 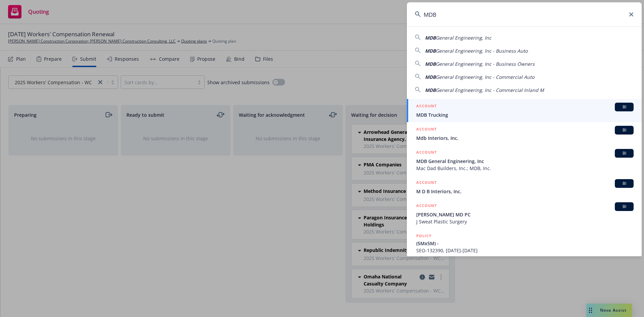 I want to click on a: ACCOUNTBIMDB General Engineering, IncMac Dad Builders, Inc.; MDB, Inc., so click(x=524, y=160).